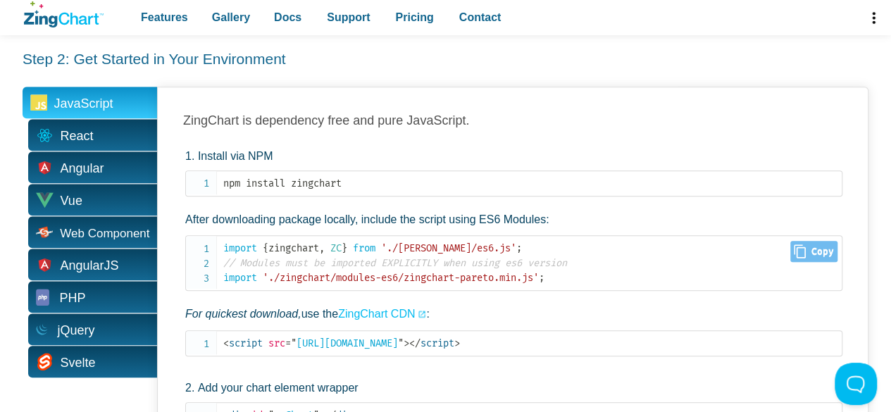  Describe the element at coordinates (71, 201) in the screenshot. I see `span: Vue` at that location.